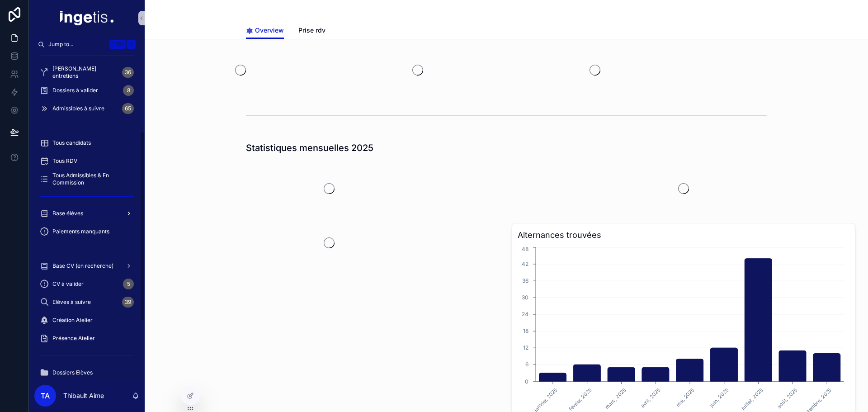 The image size is (868, 412). What do you see at coordinates (65, 161) in the screenshot?
I see `span: Tous RDV` at bounding box center [65, 161].